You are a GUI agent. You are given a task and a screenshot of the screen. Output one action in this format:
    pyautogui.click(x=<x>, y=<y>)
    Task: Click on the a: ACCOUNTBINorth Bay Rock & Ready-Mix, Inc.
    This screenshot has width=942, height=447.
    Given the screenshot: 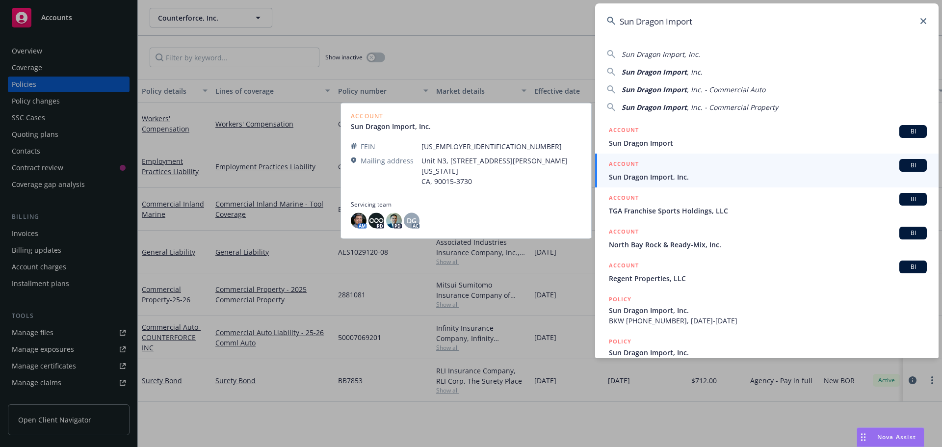 What is the action you would take?
    pyautogui.click(x=767, y=238)
    